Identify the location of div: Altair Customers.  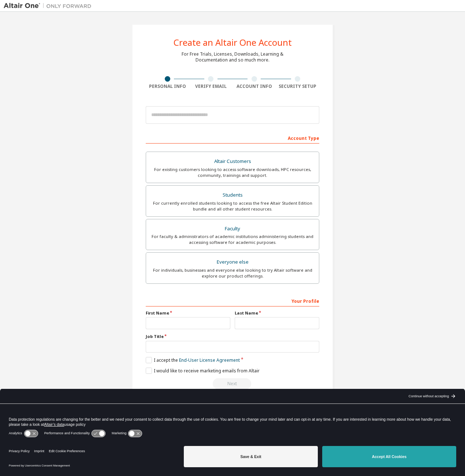
(232, 161).